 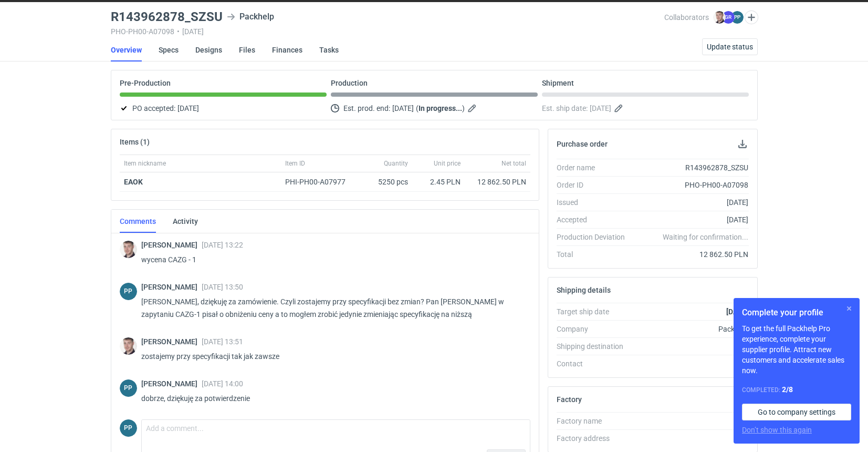 I want to click on span: Item nickname, so click(x=145, y=164).